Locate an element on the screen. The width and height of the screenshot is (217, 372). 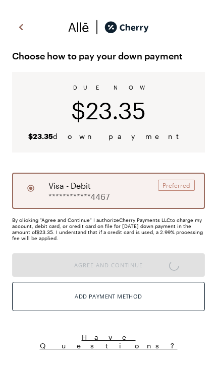
button: Have Questions? is located at coordinates (108, 342).